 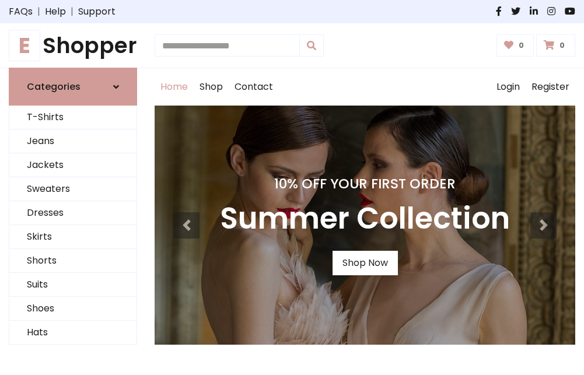 What do you see at coordinates (73, 117) in the screenshot?
I see `a: T-Shirts` at bounding box center [73, 117].